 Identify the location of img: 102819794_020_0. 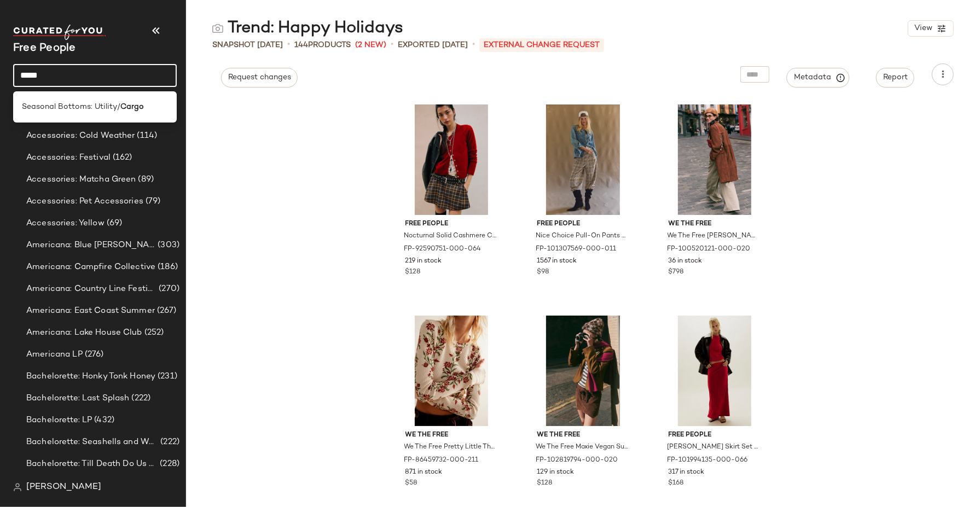
(583, 371).